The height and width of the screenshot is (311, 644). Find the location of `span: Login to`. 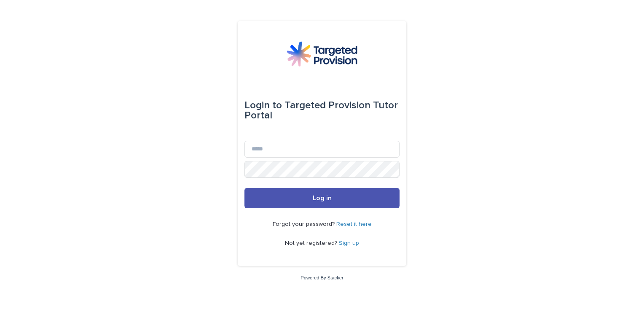

span: Login to is located at coordinates (263, 105).